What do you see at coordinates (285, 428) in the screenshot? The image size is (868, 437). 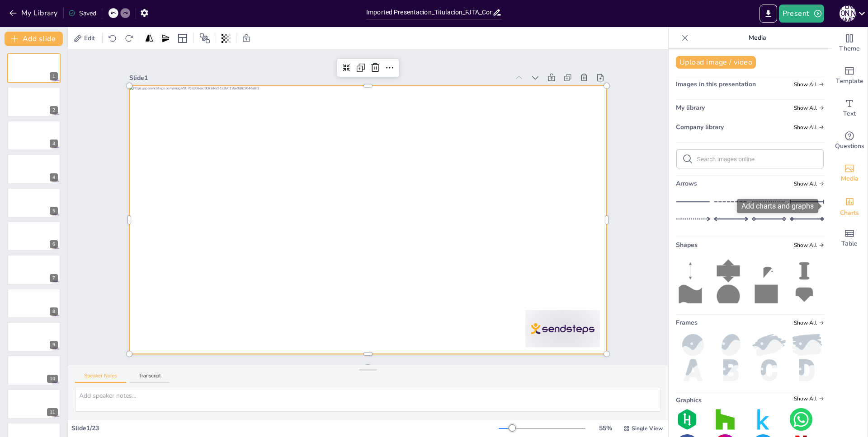 I see `div: Slide 1 / 23` at bounding box center [285, 428].